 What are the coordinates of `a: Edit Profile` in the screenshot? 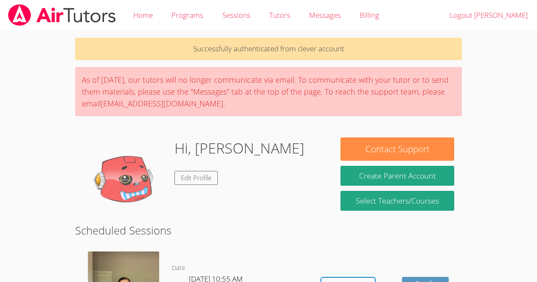 It's located at (196, 178).